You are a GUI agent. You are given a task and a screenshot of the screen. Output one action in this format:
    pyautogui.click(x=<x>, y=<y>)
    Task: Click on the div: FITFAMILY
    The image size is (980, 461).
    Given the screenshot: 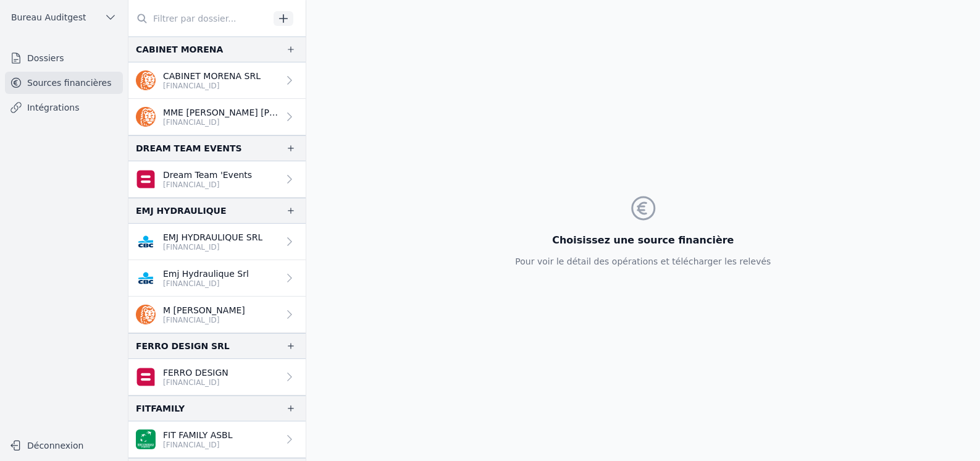 What is the action you would take?
    pyautogui.click(x=160, y=408)
    